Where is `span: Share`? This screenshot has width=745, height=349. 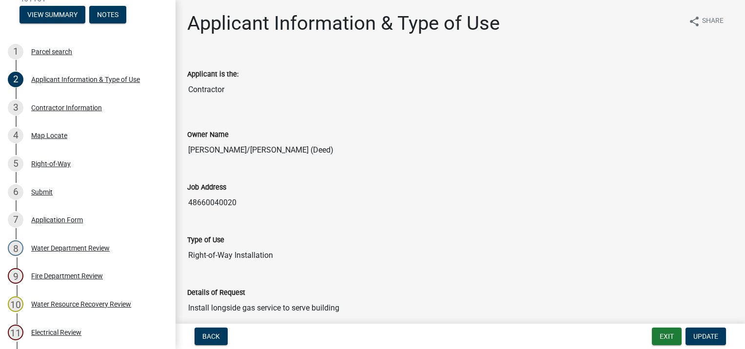 span: Share is located at coordinates (713, 21).